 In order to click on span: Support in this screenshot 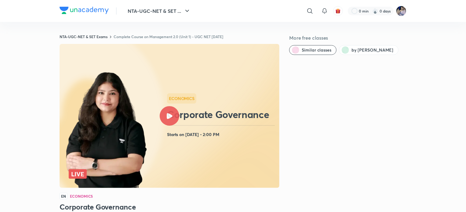, I will do `click(32, 7)`.